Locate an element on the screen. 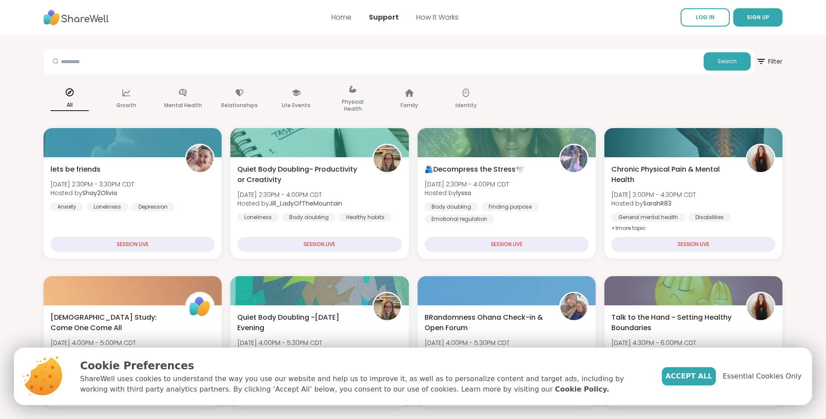 The image size is (826, 419). div: Disabilities is located at coordinates (710, 217).